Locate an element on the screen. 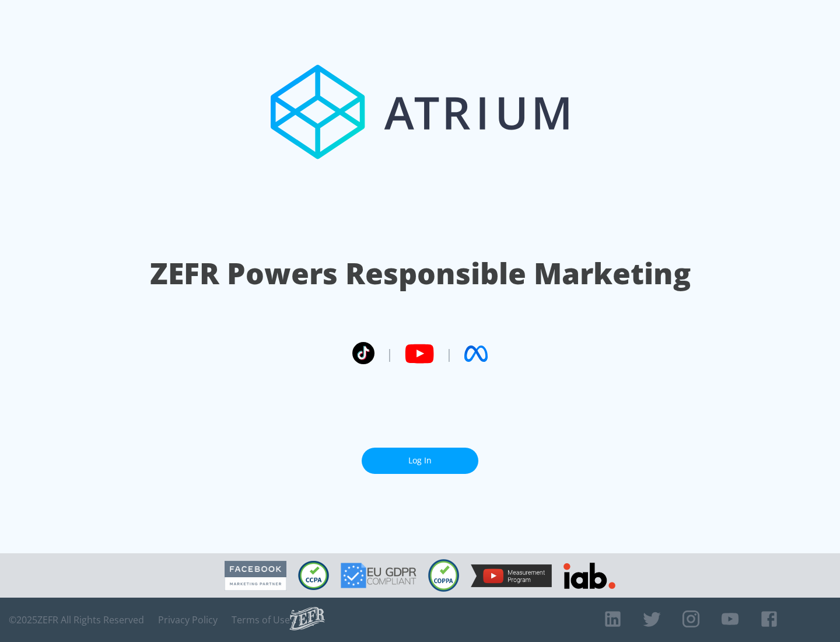 The height and width of the screenshot is (642, 840). img: IAB is located at coordinates (589, 575).